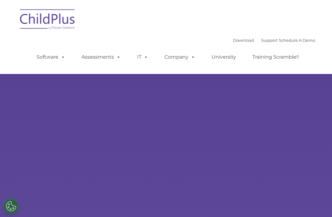  Describe the element at coordinates (51, 57) in the screenshot. I see `a: Software` at that location.